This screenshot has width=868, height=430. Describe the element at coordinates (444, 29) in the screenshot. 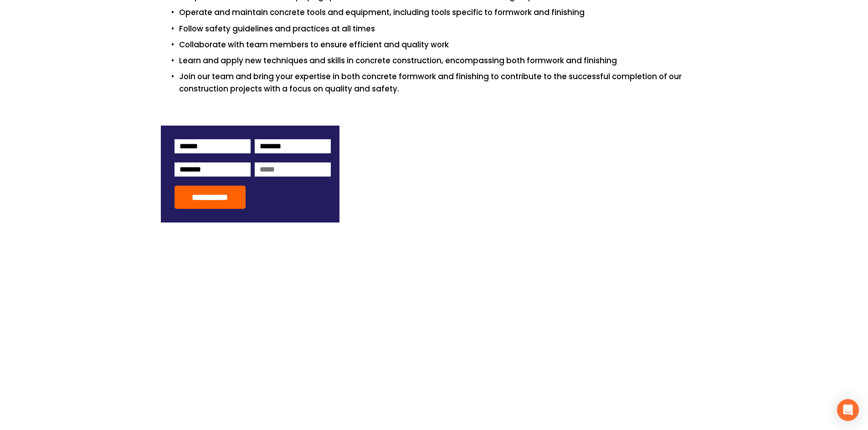

I see `p: Follow safety guidelines and practices at all times` at that location.